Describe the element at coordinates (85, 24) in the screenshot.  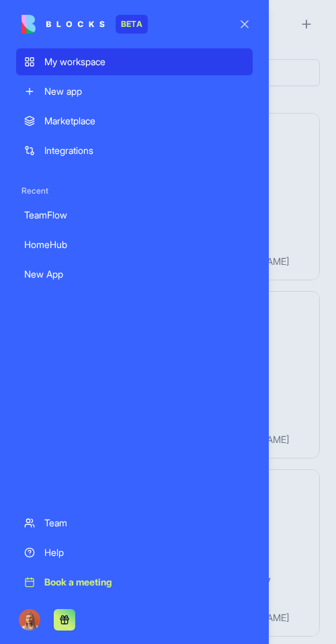
I see `a: BETA` at that location.